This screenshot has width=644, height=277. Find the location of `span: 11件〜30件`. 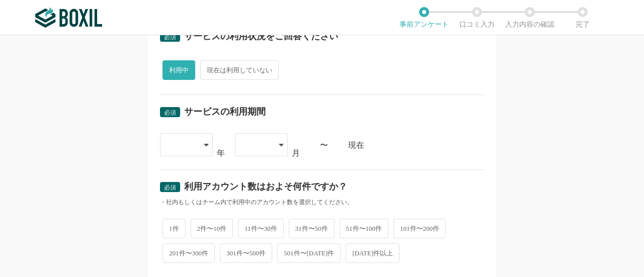

span: 11件〜30件 is located at coordinates (260, 228).